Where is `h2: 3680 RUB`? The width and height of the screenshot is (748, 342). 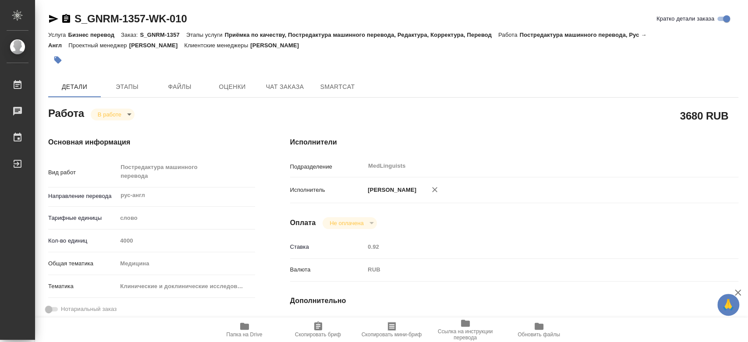
h2: 3680 RUB is located at coordinates (705, 116).